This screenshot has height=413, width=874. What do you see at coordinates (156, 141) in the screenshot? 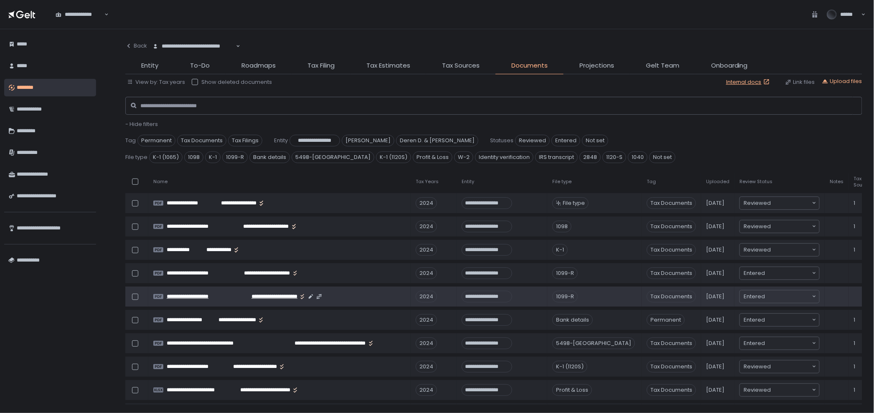
I see `span: Permanent` at bounding box center [156, 141].